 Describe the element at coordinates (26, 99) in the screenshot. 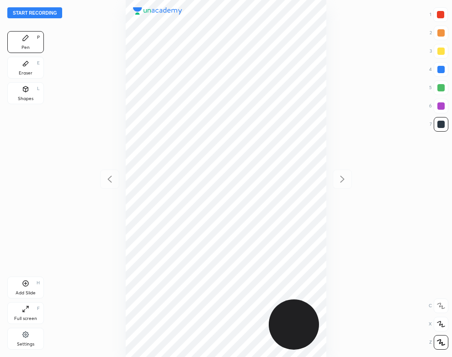

I see `div: Shapes` at that location.